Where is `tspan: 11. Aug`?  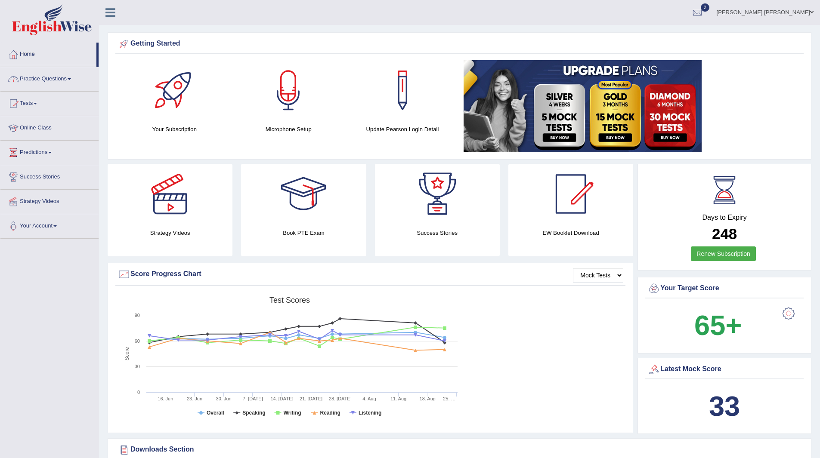 tspan: 11. Aug is located at coordinates (398, 399).